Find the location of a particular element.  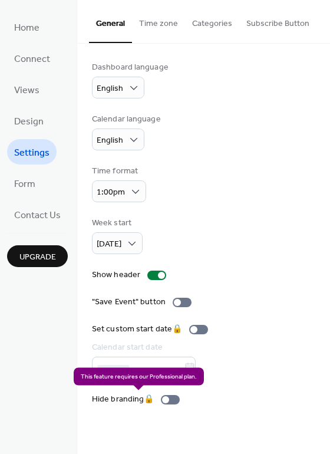

div: Time format is located at coordinates (118, 171).